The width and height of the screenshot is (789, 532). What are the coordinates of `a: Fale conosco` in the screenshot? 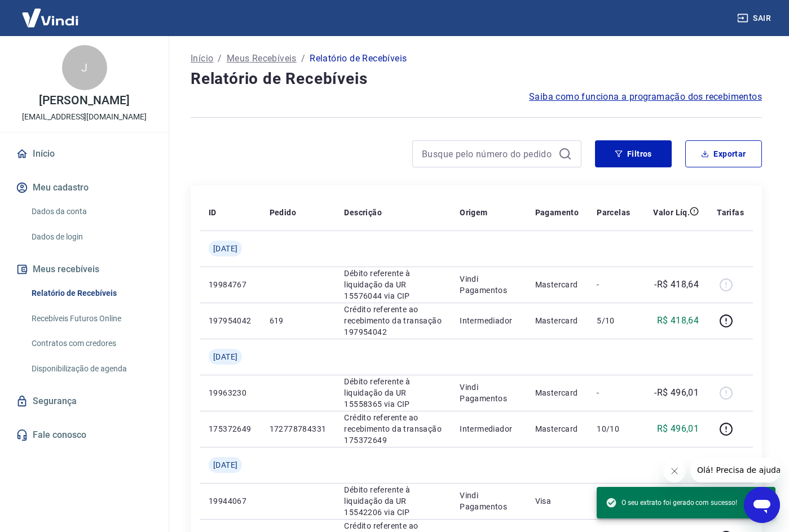 It's located at (84, 435).